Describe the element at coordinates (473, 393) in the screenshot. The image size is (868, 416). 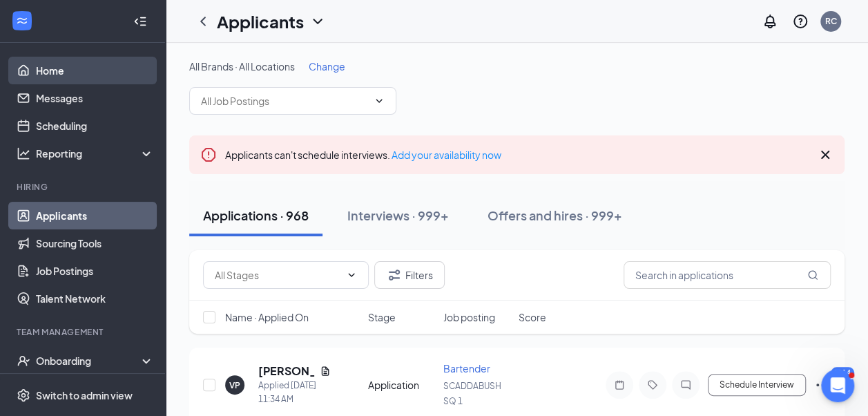
I see `span: SCADDABUSH SQ 1` at that location.